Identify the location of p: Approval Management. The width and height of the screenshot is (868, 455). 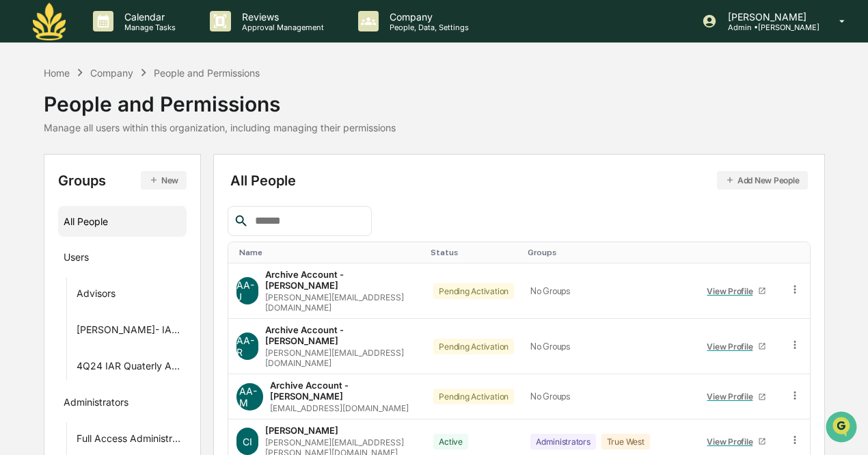
(281, 27).